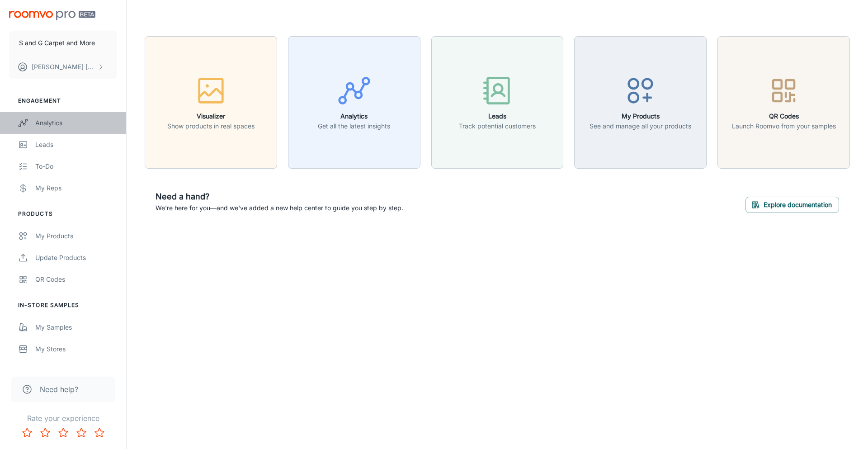  What do you see at coordinates (210, 126) in the screenshot?
I see `p: Show products in real spaces` at bounding box center [210, 126].